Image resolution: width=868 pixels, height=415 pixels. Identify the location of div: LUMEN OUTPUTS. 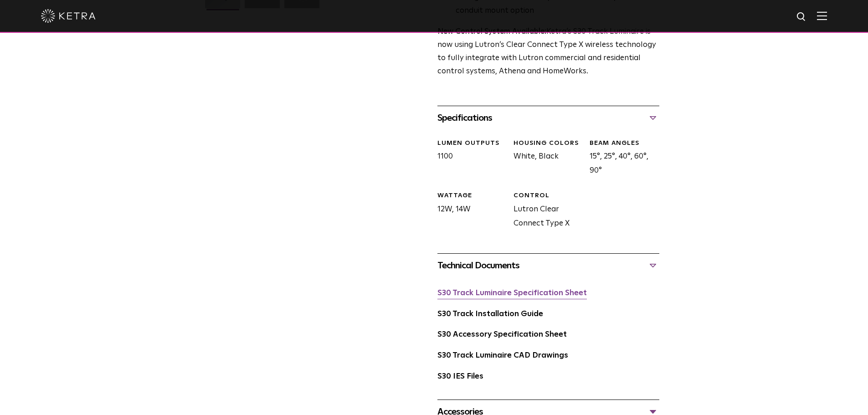
(472, 144).